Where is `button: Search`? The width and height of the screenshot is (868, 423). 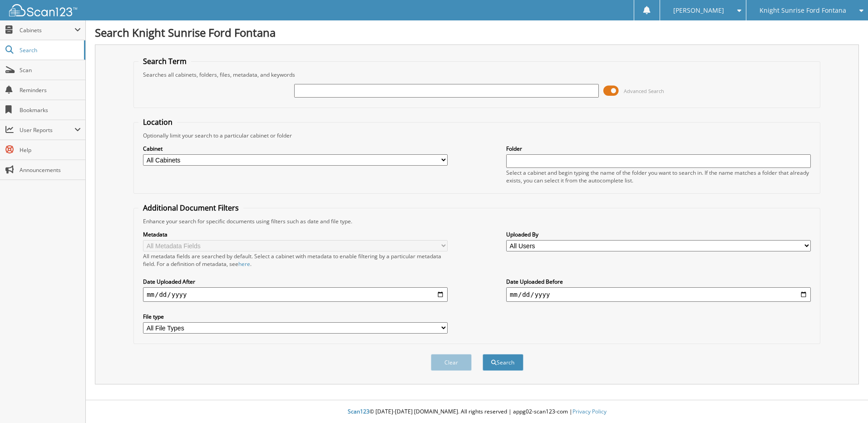
button: Search is located at coordinates (503, 363).